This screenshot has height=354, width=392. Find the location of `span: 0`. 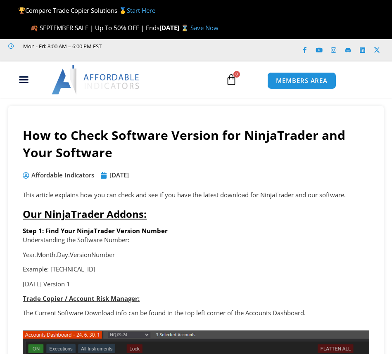

span: 0 is located at coordinates (237, 74).